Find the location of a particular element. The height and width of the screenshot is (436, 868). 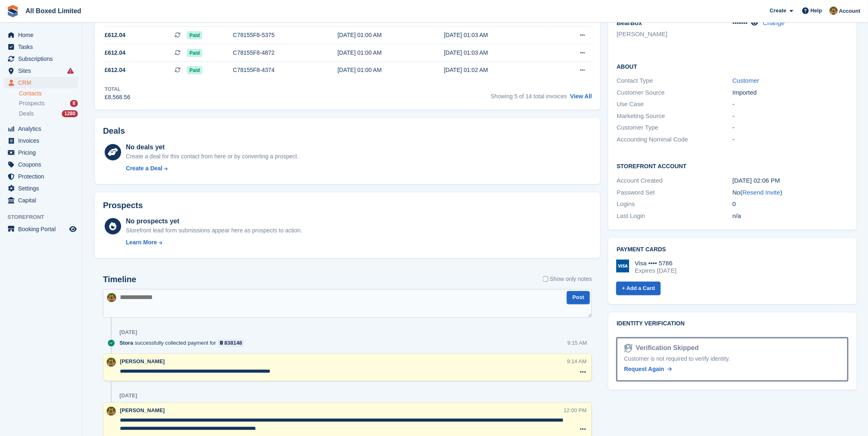

span: BearBox is located at coordinates (629, 22).